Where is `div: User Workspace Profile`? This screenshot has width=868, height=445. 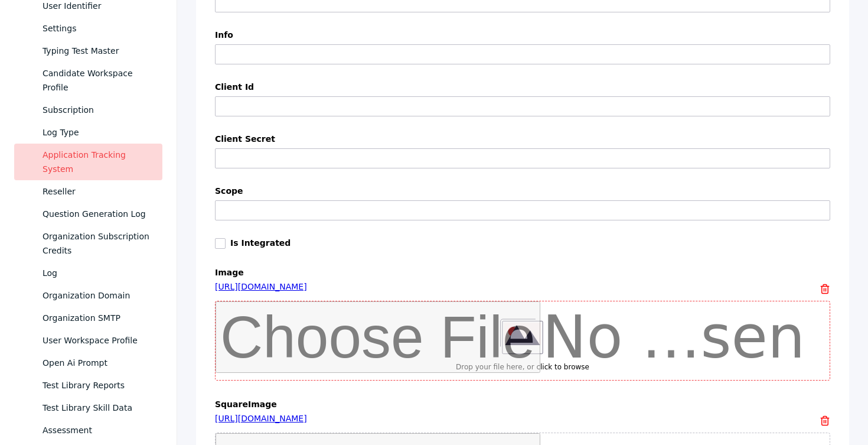 div: User Workspace Profile is located at coordinates (97, 340).